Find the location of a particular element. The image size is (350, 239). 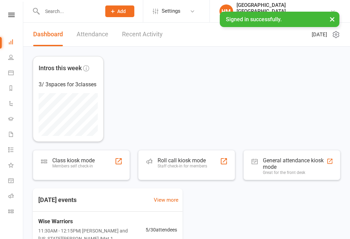

span: Intros this week is located at coordinates (60, 68).